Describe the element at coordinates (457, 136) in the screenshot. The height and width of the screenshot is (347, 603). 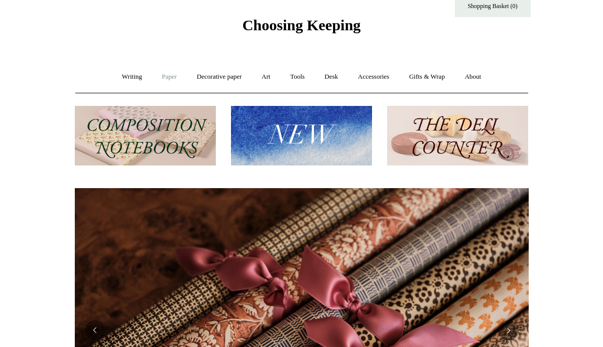
I see `a: The Deli Counter` at that location.